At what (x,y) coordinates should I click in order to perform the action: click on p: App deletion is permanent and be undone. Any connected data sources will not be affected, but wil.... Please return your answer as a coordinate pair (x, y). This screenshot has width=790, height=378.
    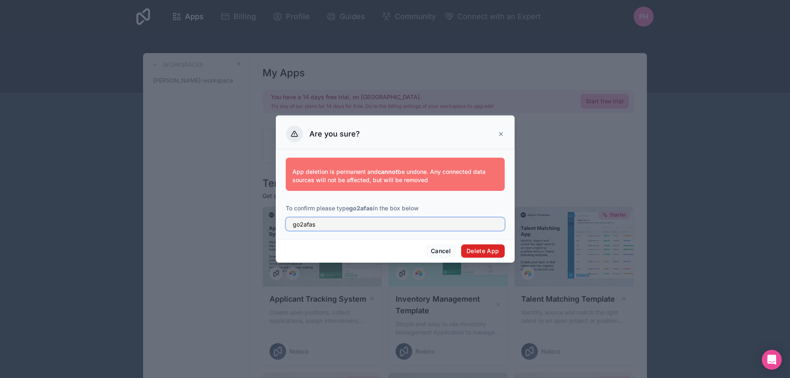
    Looking at the image, I should click on (395, 176).